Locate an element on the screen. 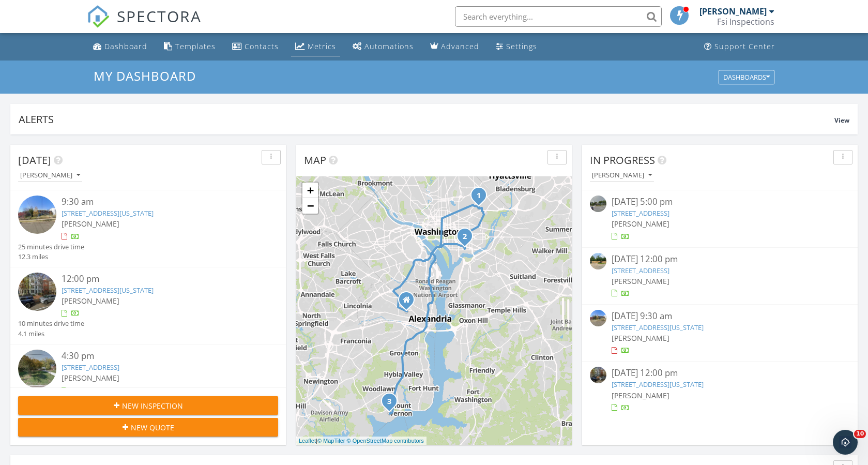 Image resolution: width=868 pixels, height=465 pixels. a: Templates is located at coordinates (190, 46).